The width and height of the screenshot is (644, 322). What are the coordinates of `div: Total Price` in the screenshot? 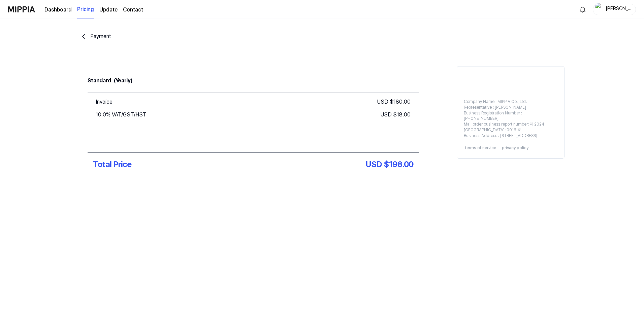 It's located at (112, 164).